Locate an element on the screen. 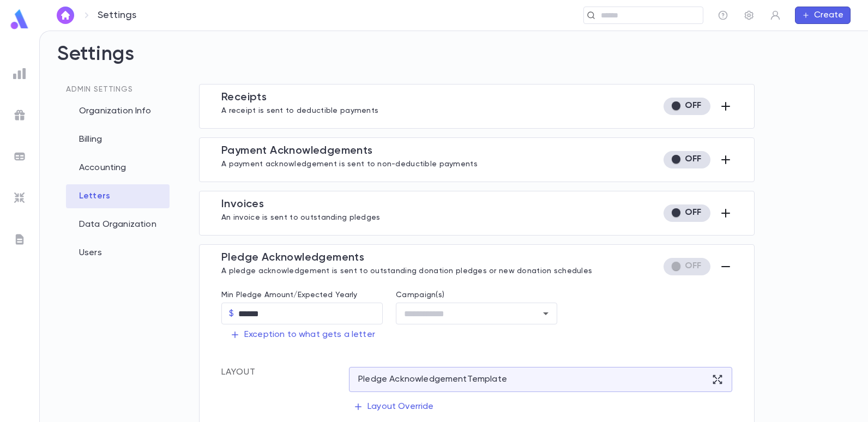 This screenshot has height=422, width=868. span: Invoice s is located at coordinates (243, 204).